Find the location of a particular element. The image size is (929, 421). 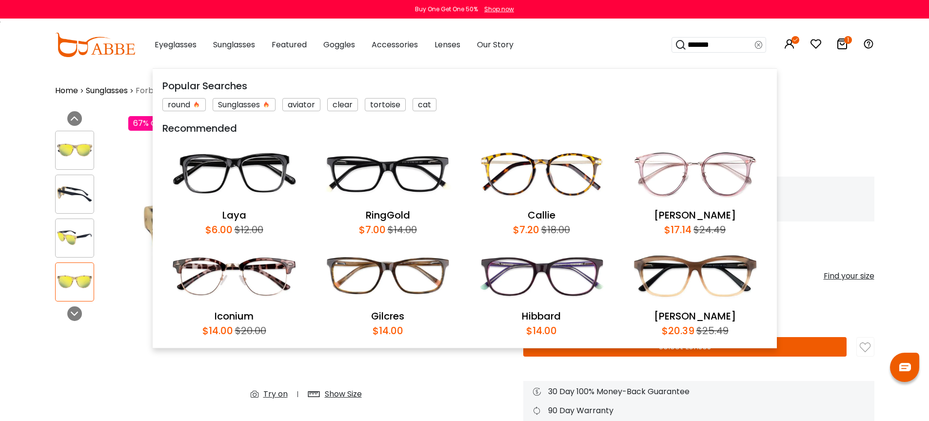

span: Lenses is located at coordinates (447, 44).